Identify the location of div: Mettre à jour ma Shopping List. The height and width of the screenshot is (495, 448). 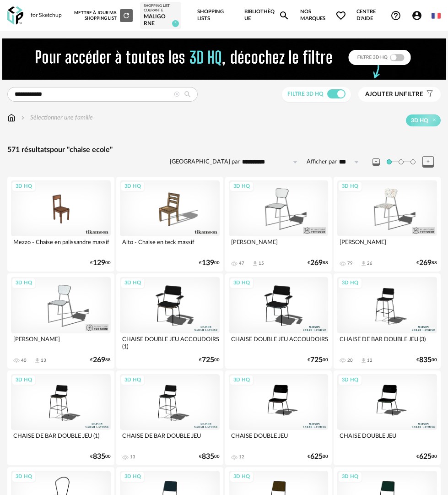
(104, 16).